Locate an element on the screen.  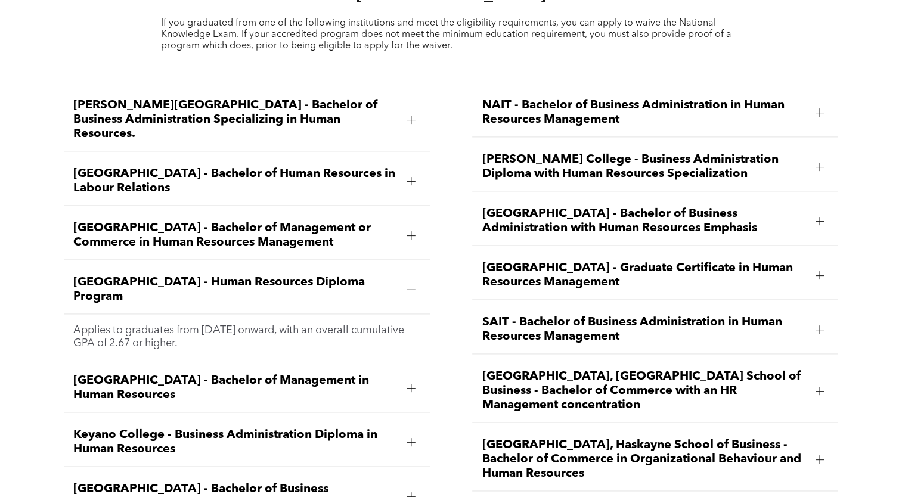
span: Keyano College - Business Administration Diploma in Human Resources is located at coordinates (235, 442).